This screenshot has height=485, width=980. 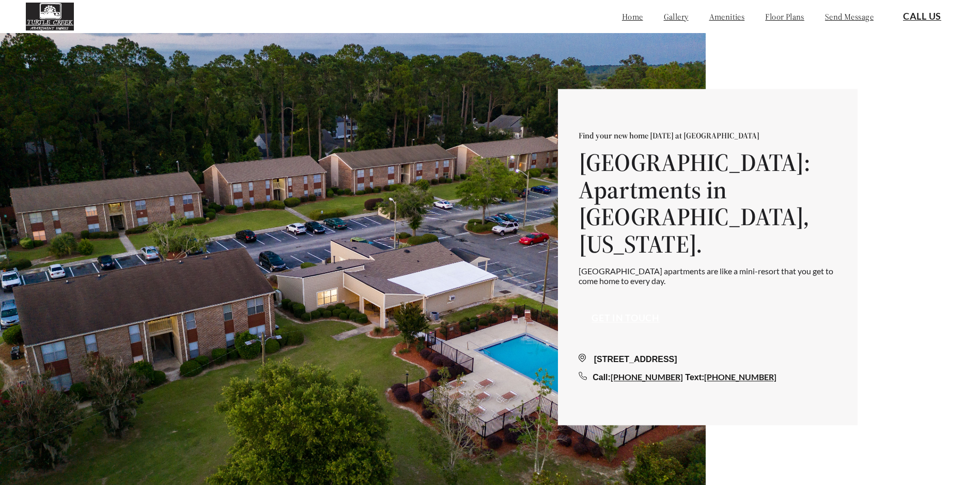 What do you see at coordinates (694, 377) in the screenshot?
I see `span: Text:` at bounding box center [694, 377].